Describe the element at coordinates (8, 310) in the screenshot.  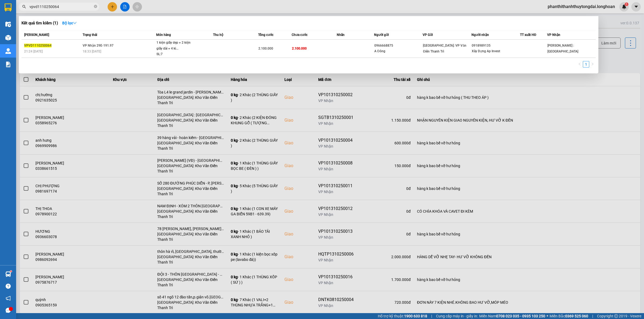
I see `span: message` at that location.